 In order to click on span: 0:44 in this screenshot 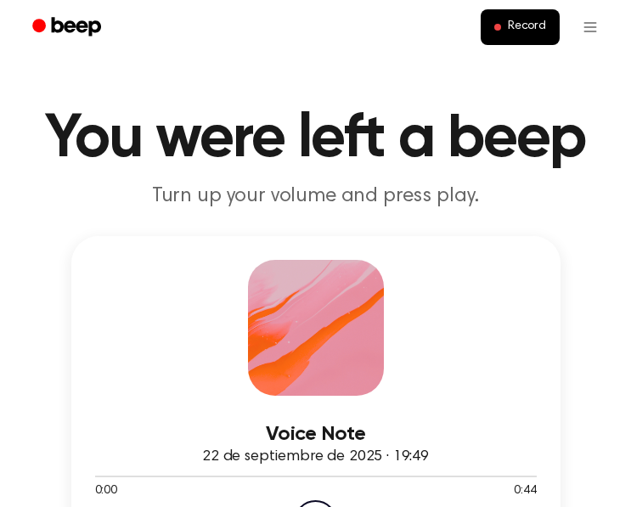, I will do `click(525, 491)`.